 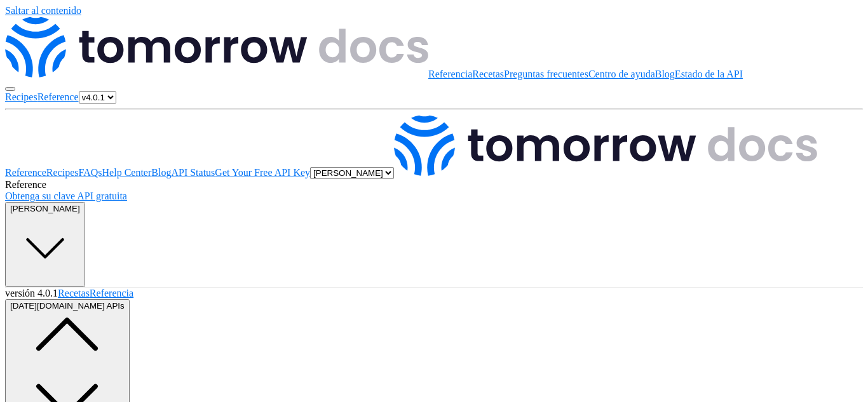 I want to click on font: Estado de la API, so click(x=708, y=73).